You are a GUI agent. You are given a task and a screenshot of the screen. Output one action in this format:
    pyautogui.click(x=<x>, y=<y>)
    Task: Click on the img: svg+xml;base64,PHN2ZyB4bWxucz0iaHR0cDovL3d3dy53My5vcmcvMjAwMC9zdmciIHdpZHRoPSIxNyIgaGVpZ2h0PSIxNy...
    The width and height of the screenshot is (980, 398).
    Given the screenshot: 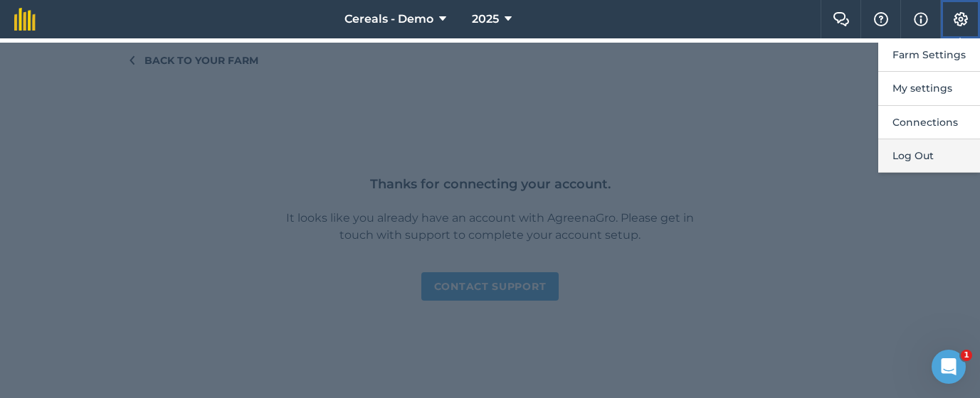 What is the action you would take?
    pyautogui.click(x=920, y=19)
    